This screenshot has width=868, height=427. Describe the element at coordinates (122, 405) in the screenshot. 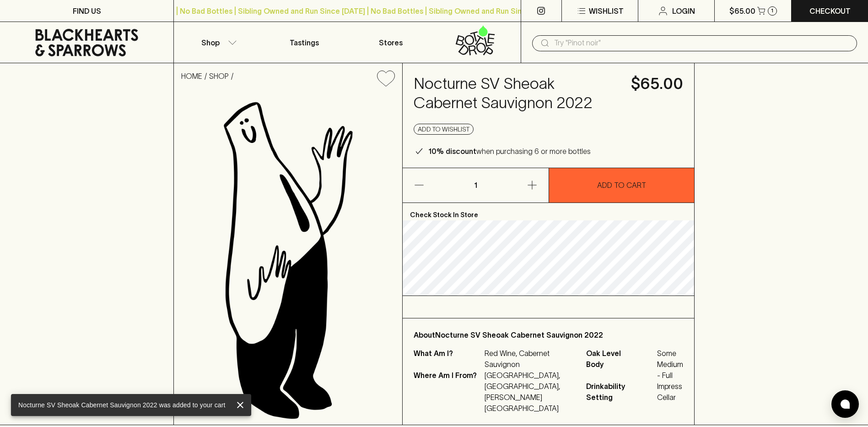

I see `div: Nocturne SV Sheoak Cabernet Sauvignon 2022 was added to your cart` at that location.